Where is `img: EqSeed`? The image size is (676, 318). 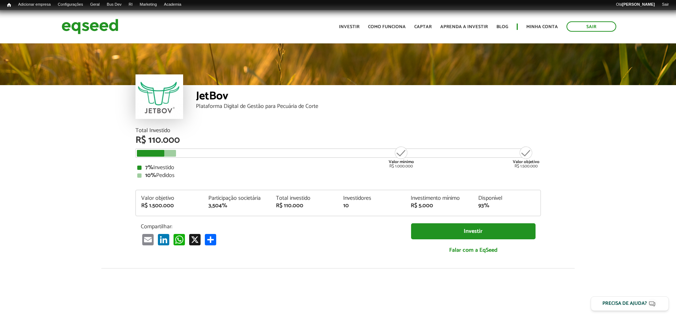
img: EqSeed is located at coordinates (90, 26).